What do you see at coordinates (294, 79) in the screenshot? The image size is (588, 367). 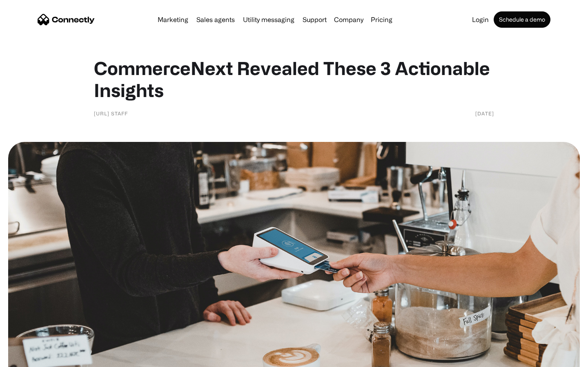 I see `h1: CommerceNext Revealed These 3 Actionable Insights` at bounding box center [294, 79].